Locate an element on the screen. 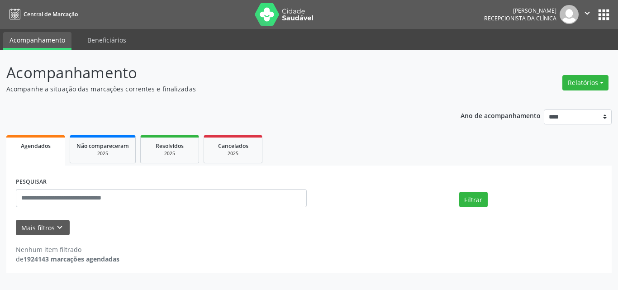 This screenshot has height=290, width=618. div: de is located at coordinates (67, 259).